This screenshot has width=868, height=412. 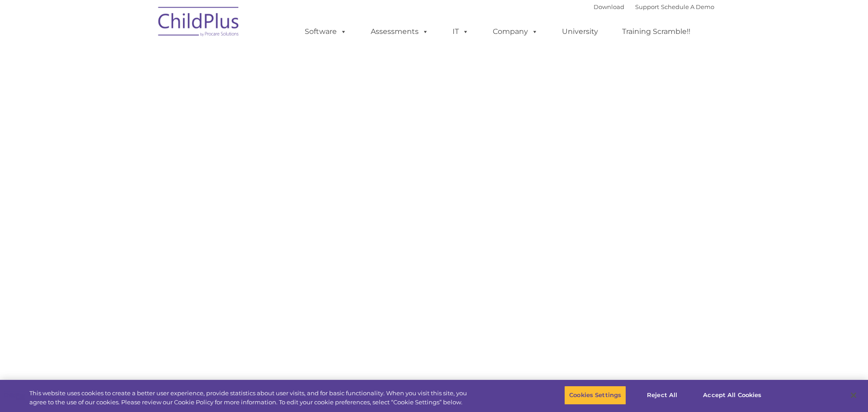 What do you see at coordinates (515, 32) in the screenshot?
I see `a: Company` at bounding box center [515, 32].